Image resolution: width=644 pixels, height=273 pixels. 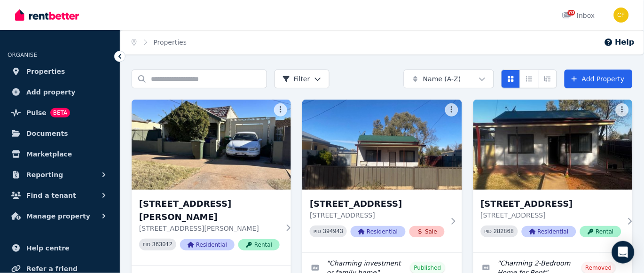 What do you see at coordinates (333, 232) in the screenshot?
I see `code: 394943` at bounding box center [333, 232].